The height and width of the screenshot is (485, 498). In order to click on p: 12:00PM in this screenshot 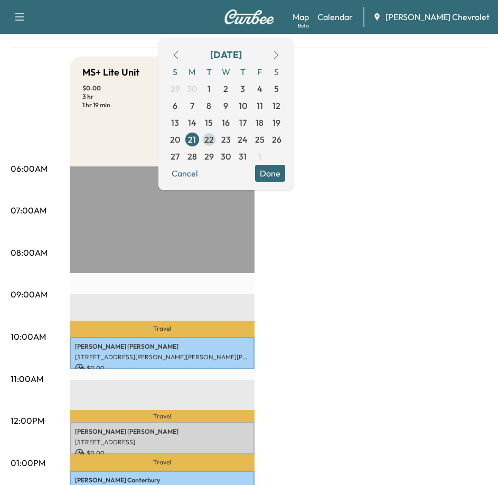, I will do `click(27, 420)`.